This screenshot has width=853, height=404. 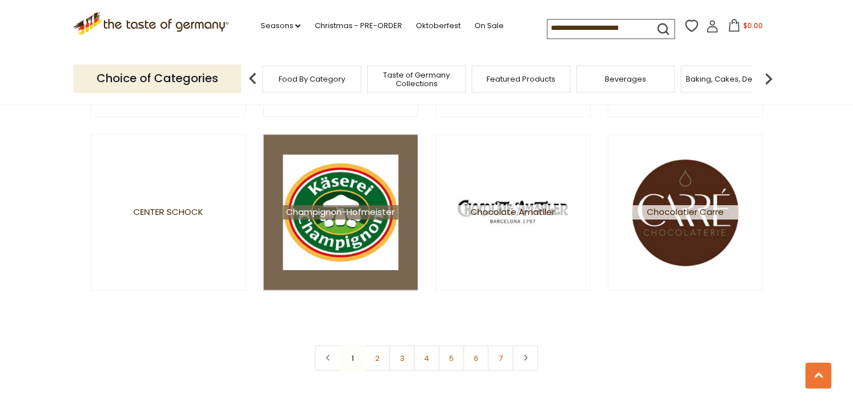 What do you see at coordinates (769, 79) in the screenshot?
I see `img: next arrow` at bounding box center [769, 79].